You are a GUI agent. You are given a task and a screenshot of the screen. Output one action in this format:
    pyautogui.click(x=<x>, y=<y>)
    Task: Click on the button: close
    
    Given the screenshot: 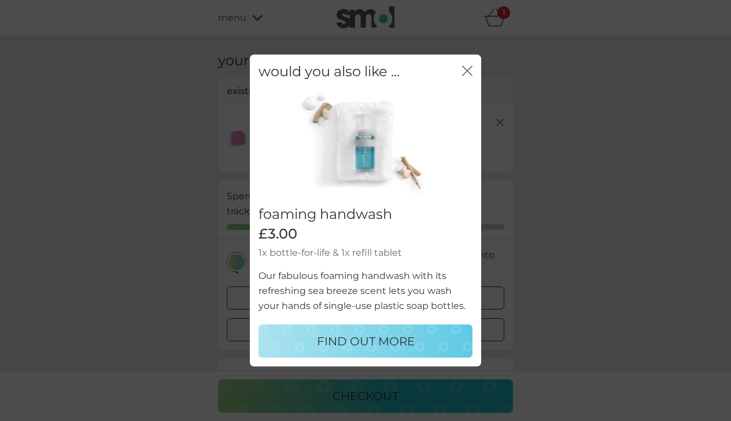 What is the action you would take?
    pyautogui.click(x=467, y=71)
    